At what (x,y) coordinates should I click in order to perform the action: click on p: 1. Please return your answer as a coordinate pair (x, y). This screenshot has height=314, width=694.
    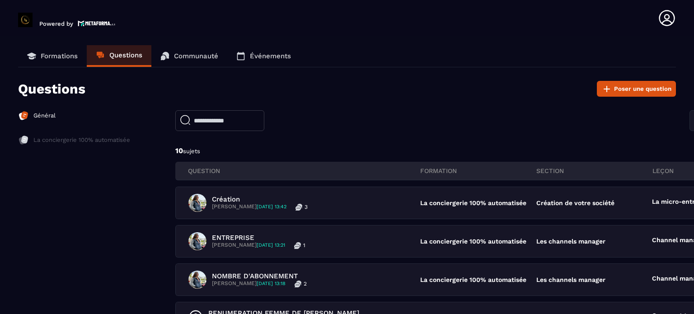
    Looking at the image, I should click on (304, 245).